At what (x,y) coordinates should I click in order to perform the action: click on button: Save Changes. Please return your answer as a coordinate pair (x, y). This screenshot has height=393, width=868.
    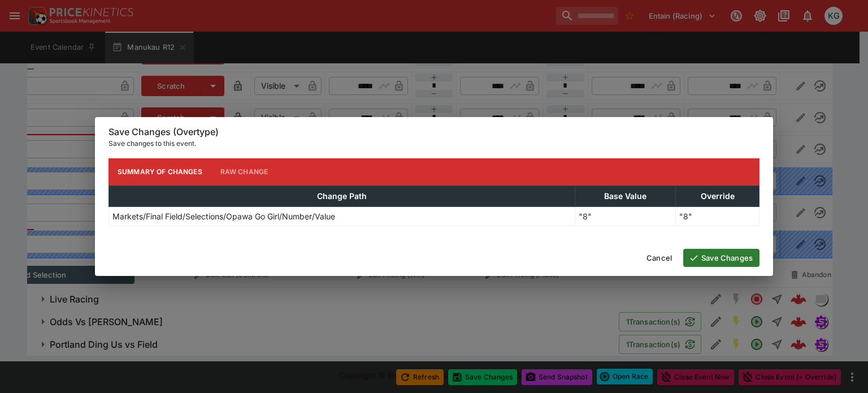
    Looking at the image, I should click on (721, 258).